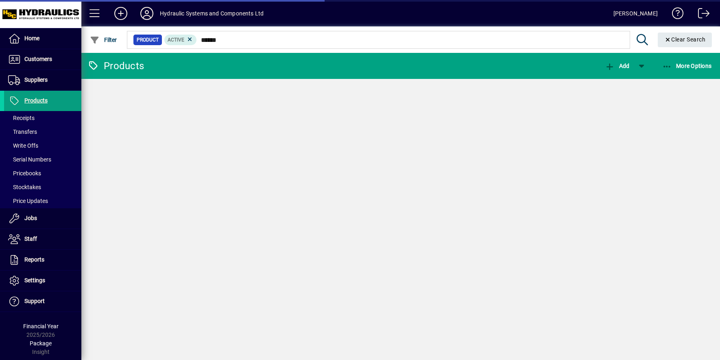 This screenshot has height=360, width=720. I want to click on a: Home, so click(43, 39).